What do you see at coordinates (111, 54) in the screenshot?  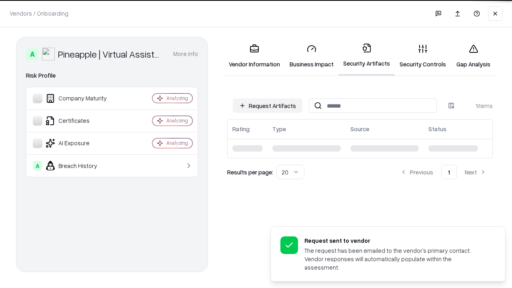 I see `div: Pineapple | Virtual Assistant Agency` at bounding box center [111, 54].